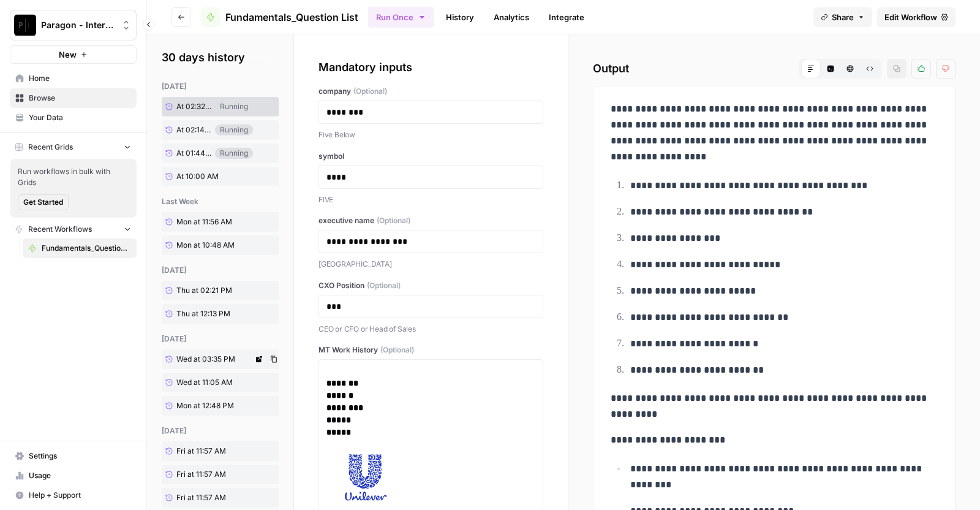  I want to click on h2: 30 days history, so click(220, 57).